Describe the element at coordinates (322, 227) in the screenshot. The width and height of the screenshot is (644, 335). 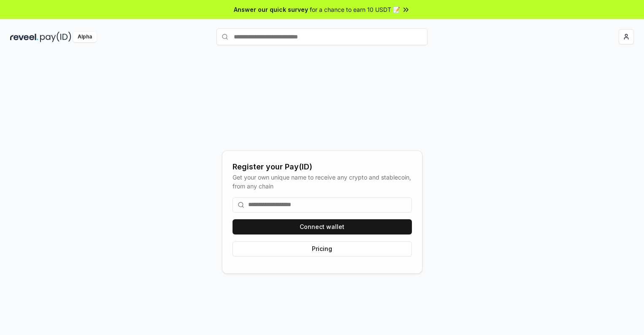
I see `button: Connect wallet` at that location.